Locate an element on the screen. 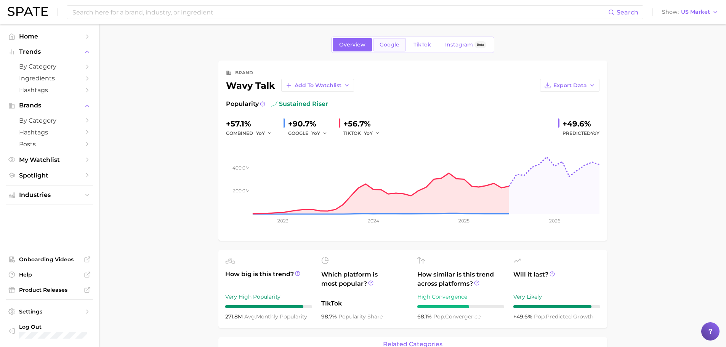  span: 68.1% is located at coordinates (425, 317).